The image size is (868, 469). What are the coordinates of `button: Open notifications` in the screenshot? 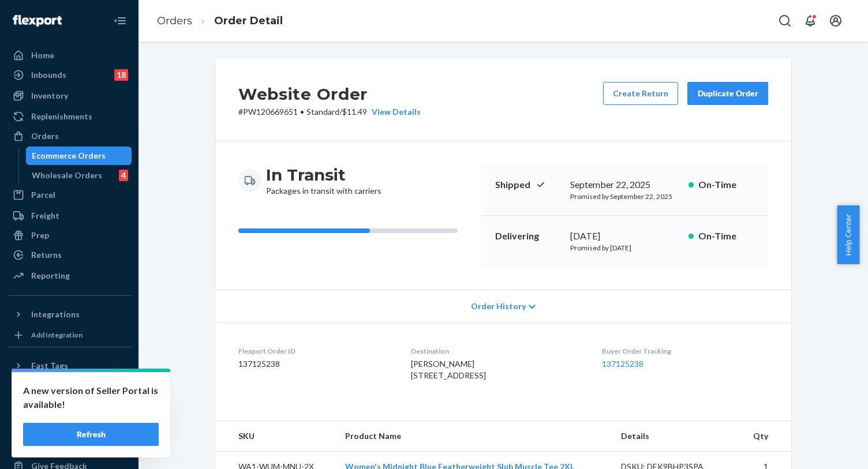 It's located at (810, 21).